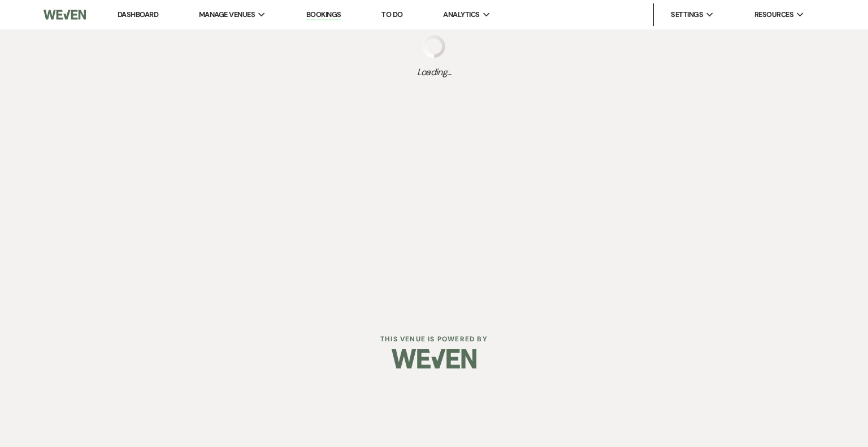 This screenshot has height=447, width=868. What do you see at coordinates (138, 14) in the screenshot?
I see `a: Dashboard` at bounding box center [138, 14].